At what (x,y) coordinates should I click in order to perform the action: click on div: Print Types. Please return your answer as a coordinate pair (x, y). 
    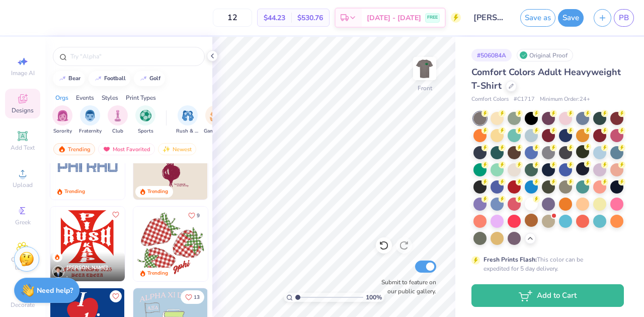
    Looking at the image, I should click on (141, 98).